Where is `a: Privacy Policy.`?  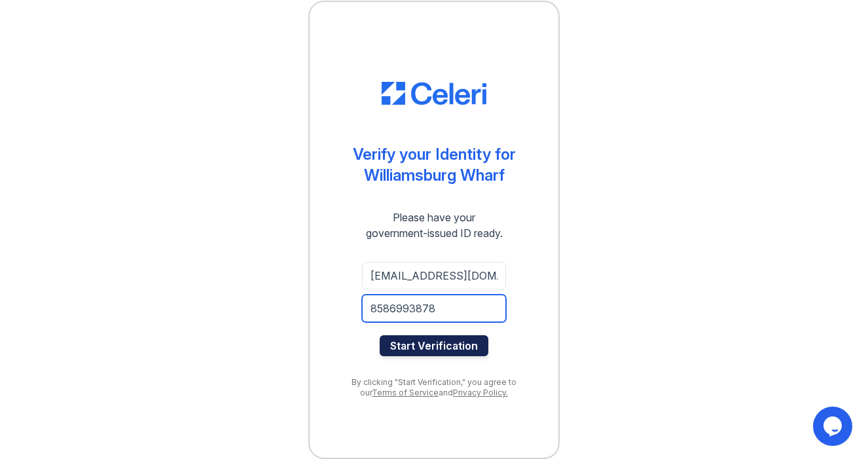 a: Privacy Policy. is located at coordinates (480, 393).